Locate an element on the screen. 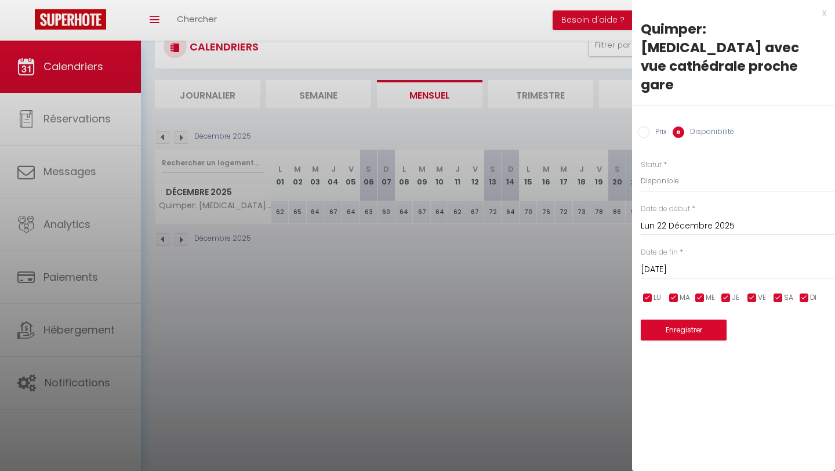 The height and width of the screenshot is (471, 835). div: x is located at coordinates (729, 13).